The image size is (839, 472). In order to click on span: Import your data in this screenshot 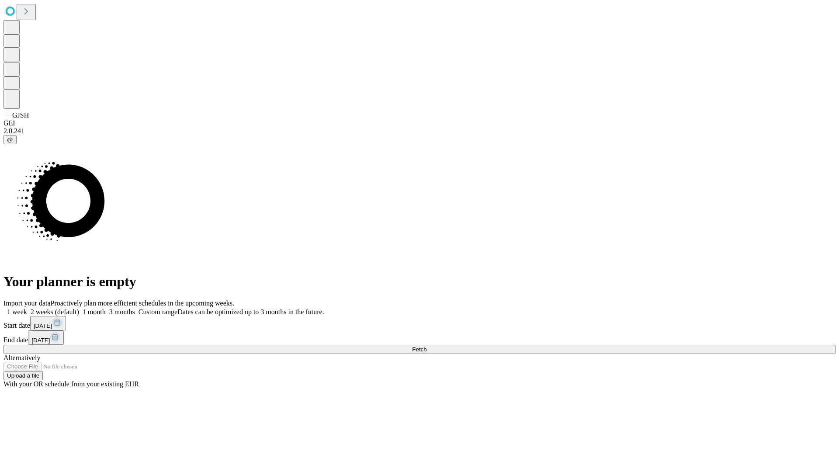, I will do `click(27, 303)`.